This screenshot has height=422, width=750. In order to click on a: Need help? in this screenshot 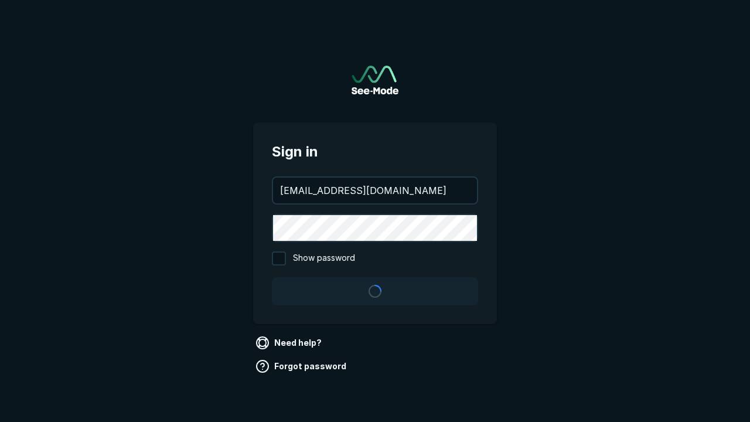, I will do `click(289, 343)`.